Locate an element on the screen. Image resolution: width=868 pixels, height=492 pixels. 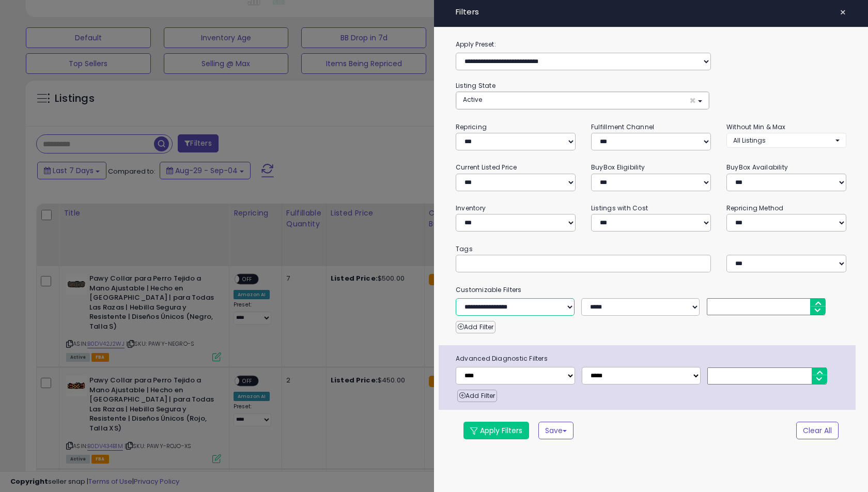
small: Listing State is located at coordinates (476, 85).